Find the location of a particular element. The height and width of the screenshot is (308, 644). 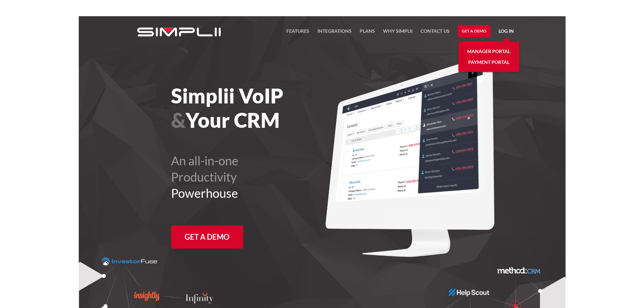

img: Simplii is located at coordinates (179, 32).